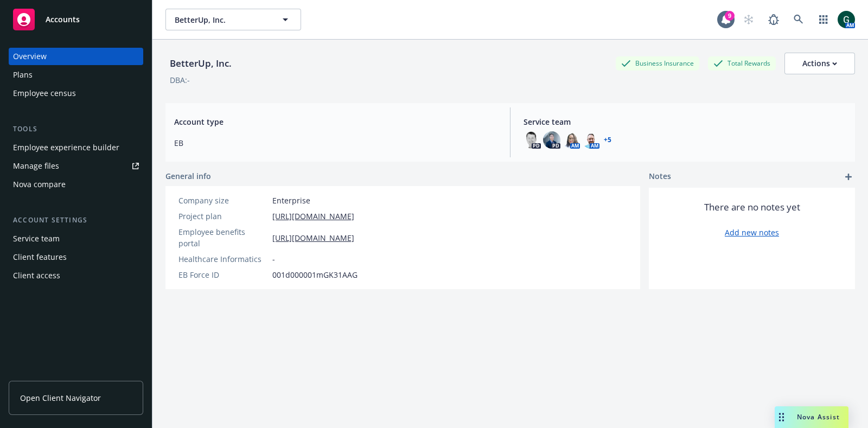  Describe the element at coordinates (221, 20) in the screenshot. I see `span: BetterUp, Inc.` at that location.